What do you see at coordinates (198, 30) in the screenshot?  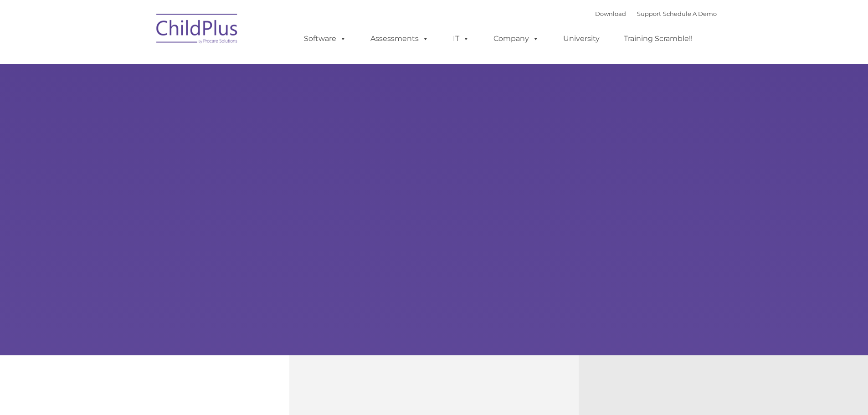 I see `img: ChildPlus by Procare Solutions` at bounding box center [198, 30].